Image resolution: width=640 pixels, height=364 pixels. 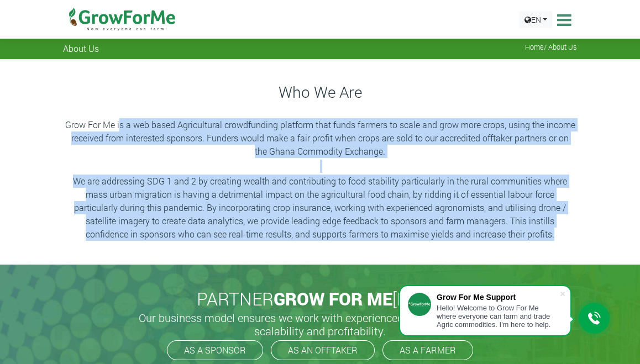 I want to click on a: EN, so click(x=536, y=20).